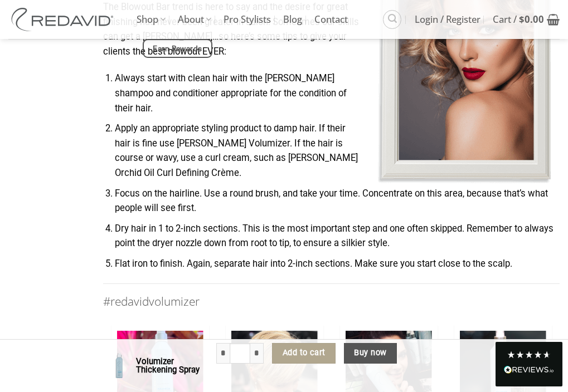  Describe the element at coordinates (338, 236) in the screenshot. I see `li: Dry hair in 1 to 2-inch sections. This is the most important step and one often skipped. Remember...` at that location.